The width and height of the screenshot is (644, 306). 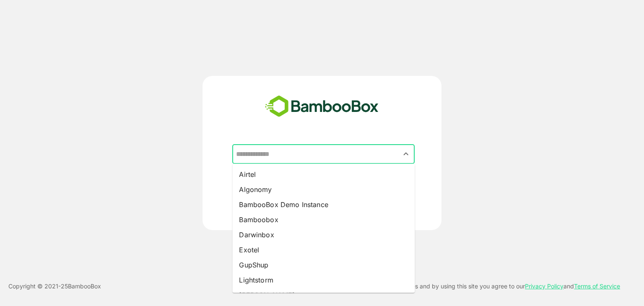 What do you see at coordinates (489, 286) in the screenshot?
I see `p: This site uses cookies and by using this site you agree to our and` at bounding box center [489, 286].